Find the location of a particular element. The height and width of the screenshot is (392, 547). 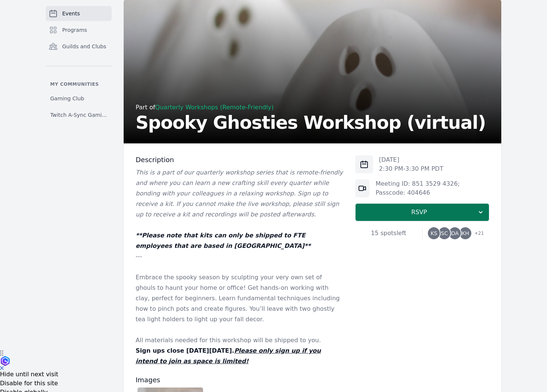

span: RSVP is located at coordinates (419, 212).